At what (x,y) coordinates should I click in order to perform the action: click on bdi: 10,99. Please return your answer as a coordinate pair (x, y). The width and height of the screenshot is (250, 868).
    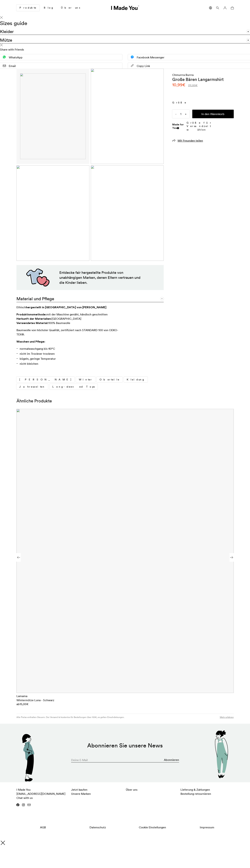
    Looking at the image, I should click on (179, 85).